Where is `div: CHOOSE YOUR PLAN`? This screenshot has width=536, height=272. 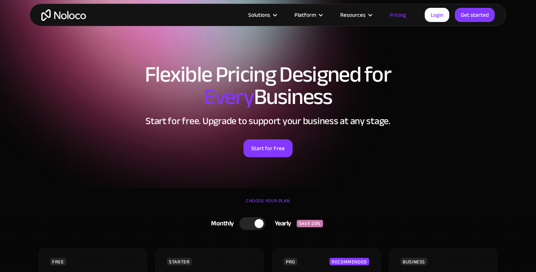
div: CHOOSE YOUR PLAN is located at coordinates (268, 204).